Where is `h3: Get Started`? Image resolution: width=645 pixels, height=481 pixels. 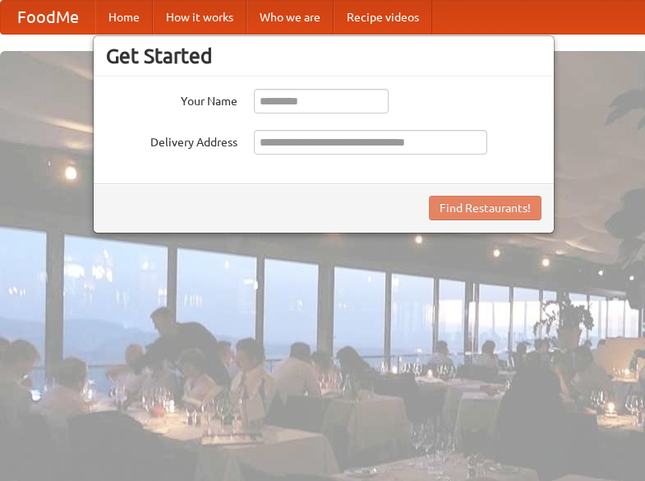
h3: Get Started is located at coordinates (324, 56).